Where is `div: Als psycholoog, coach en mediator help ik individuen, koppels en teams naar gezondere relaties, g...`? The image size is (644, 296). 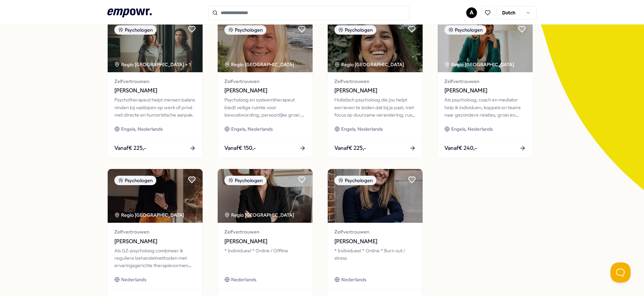 div: Als psycholoog, coach en mediator help ik individuen, koppels en teams naar gezondere relaties, g... is located at coordinates (485, 107).